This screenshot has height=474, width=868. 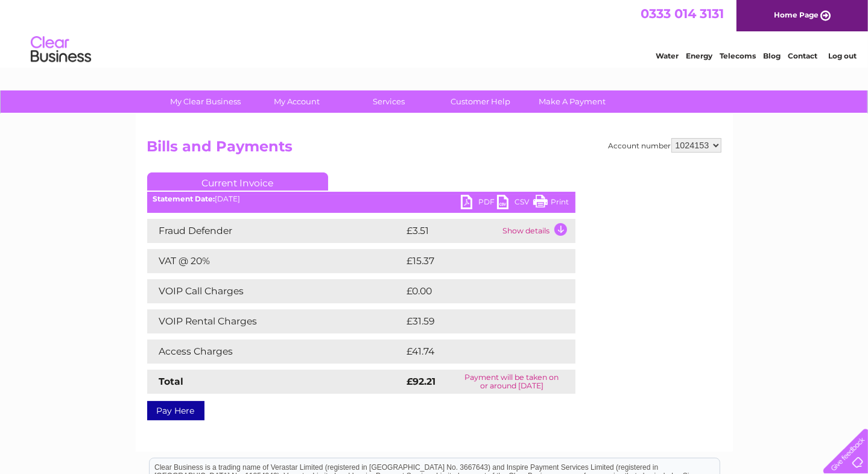 What do you see at coordinates (452, 231) in the screenshot?
I see `td: £3.51` at bounding box center [452, 231].